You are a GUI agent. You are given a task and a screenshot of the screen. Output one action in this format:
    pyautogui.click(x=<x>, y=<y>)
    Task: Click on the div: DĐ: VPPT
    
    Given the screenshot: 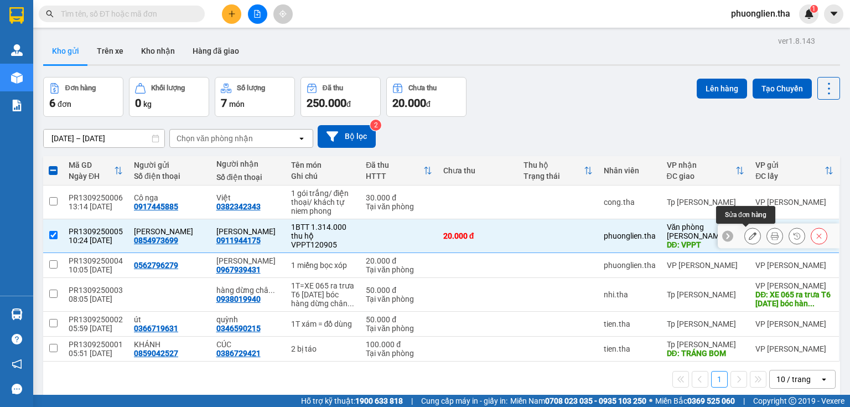 What is the action you would take?
    pyautogui.click(x=706, y=245)
    